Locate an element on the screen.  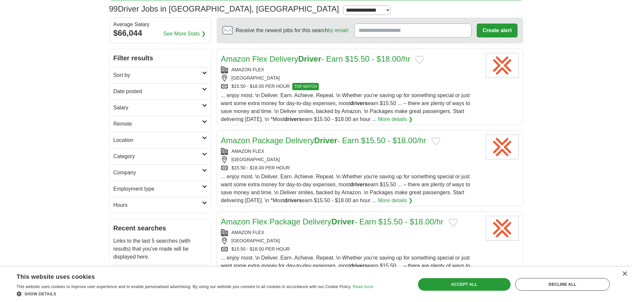
a: Category is located at coordinates (160, 156).